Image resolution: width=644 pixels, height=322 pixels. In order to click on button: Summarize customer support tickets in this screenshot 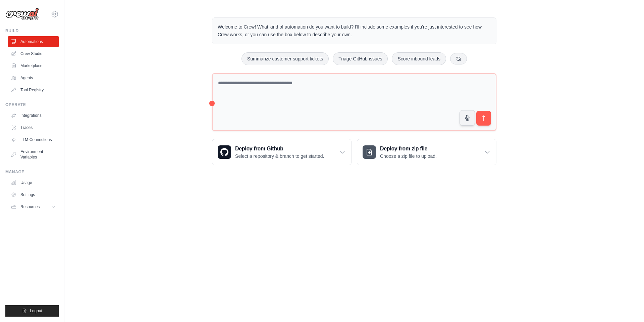, I will do `click(285, 59)`.